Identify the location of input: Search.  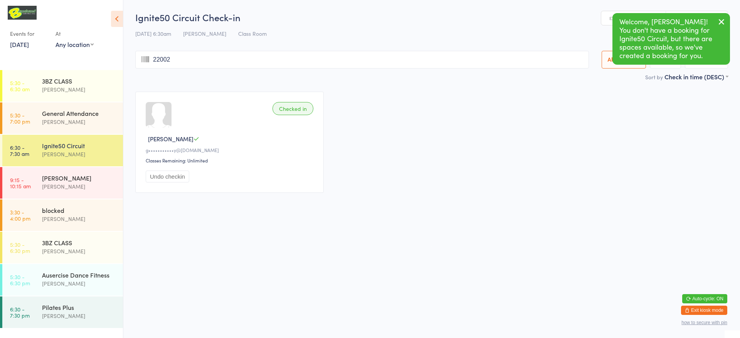
(362, 60).